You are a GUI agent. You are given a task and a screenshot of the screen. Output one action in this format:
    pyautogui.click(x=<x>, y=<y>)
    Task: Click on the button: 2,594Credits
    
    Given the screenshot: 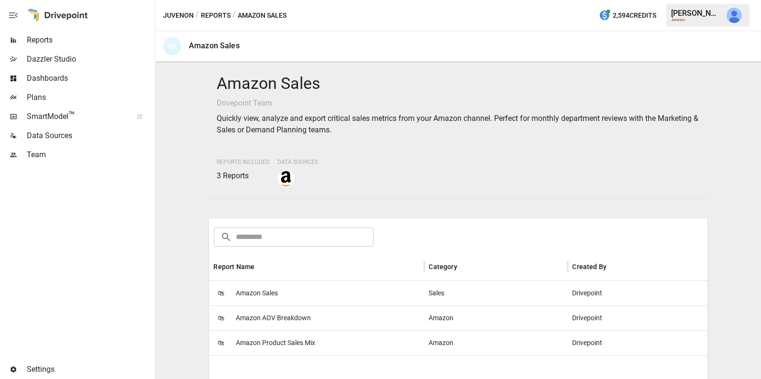 What is the action you would take?
    pyautogui.click(x=627, y=15)
    